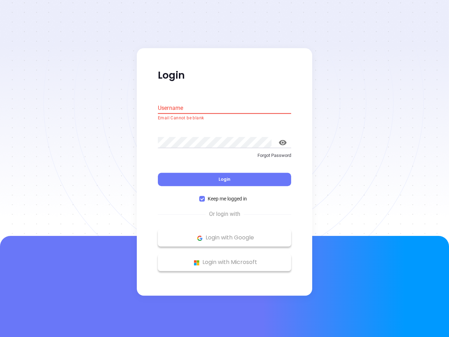  I want to click on img: Google Logo, so click(200, 238).